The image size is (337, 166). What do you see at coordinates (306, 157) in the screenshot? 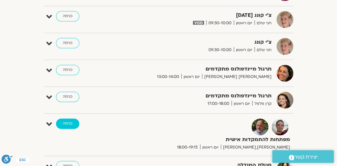
I see `span: יצירת קשר` at bounding box center [306, 157].